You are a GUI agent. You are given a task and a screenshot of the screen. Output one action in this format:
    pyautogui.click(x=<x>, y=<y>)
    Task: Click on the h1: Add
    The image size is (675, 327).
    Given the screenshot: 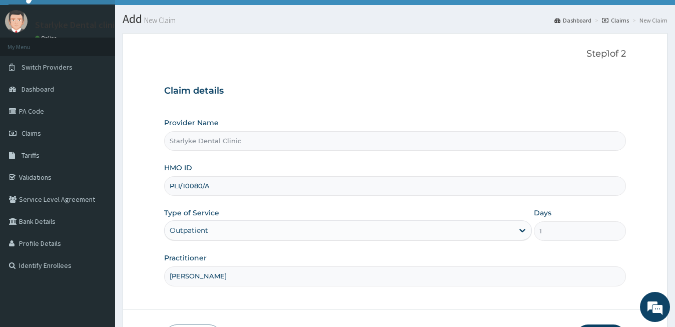 What is the action you would take?
    pyautogui.click(x=395, y=19)
    